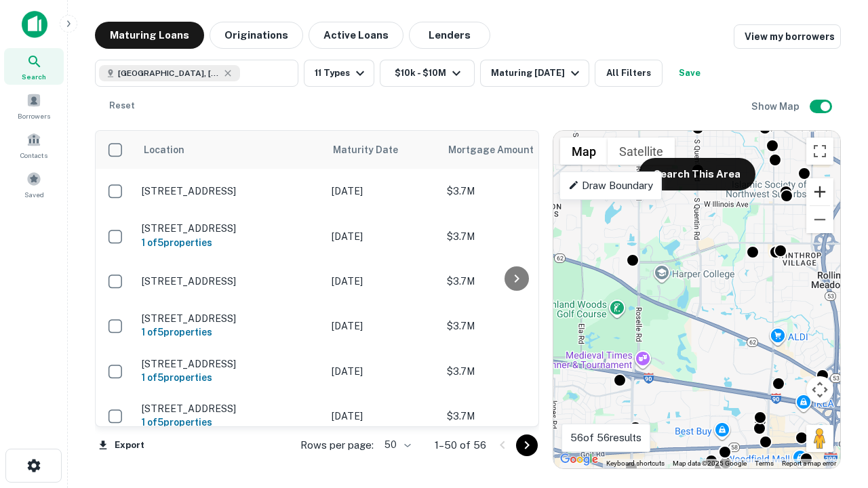  Describe the element at coordinates (34, 185) in the screenshot. I see `a: Saved` at that location.